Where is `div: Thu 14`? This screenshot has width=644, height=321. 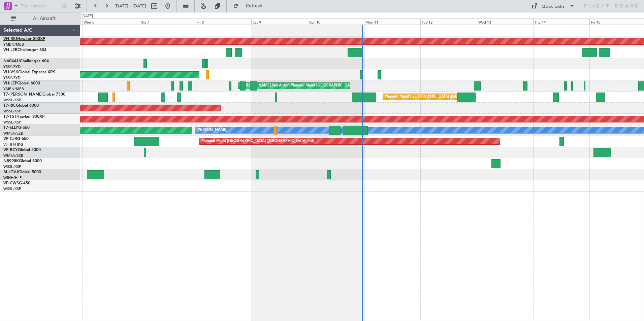
div: Thu 14 is located at coordinates (561, 22).